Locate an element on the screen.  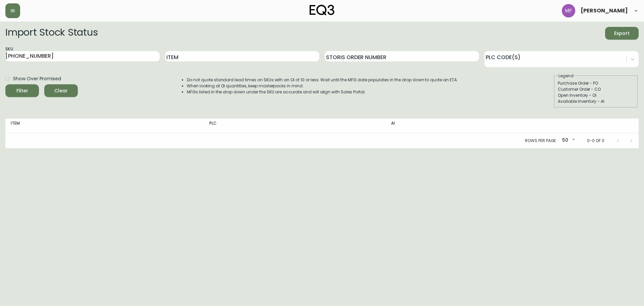
th: PLC is located at coordinates (295, 126).